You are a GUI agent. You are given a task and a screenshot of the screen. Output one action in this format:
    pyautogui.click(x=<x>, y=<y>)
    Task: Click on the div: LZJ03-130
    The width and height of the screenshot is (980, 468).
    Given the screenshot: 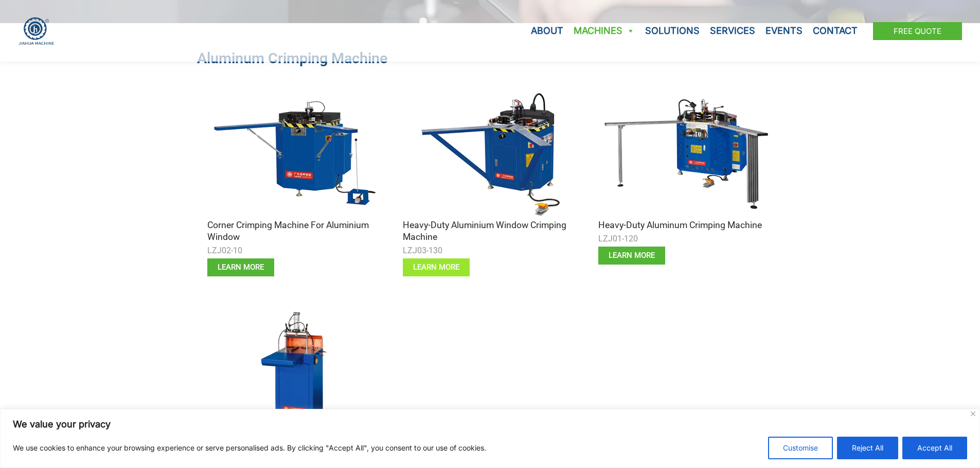 What is the action you would take?
    pyautogui.click(x=490, y=251)
    